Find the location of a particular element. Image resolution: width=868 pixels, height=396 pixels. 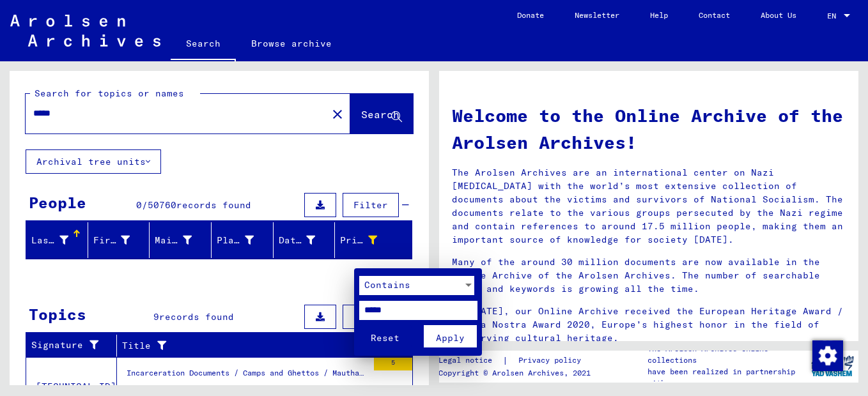

span: Contains is located at coordinates (387, 285).